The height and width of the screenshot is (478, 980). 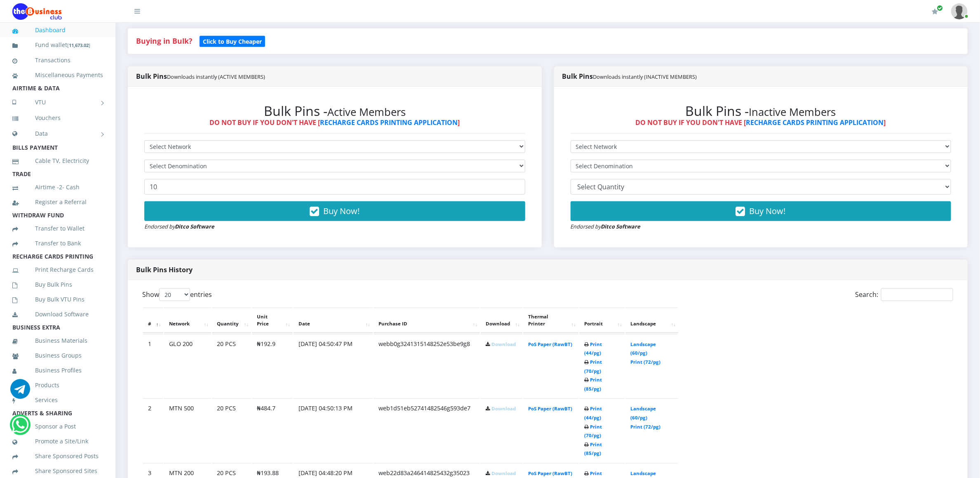 What do you see at coordinates (187, 430) in the screenshot?
I see `td: MTN 500` at bounding box center [187, 430].